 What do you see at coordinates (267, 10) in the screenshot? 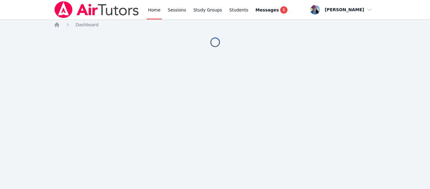
I see `span: Messages` at bounding box center [267, 10].